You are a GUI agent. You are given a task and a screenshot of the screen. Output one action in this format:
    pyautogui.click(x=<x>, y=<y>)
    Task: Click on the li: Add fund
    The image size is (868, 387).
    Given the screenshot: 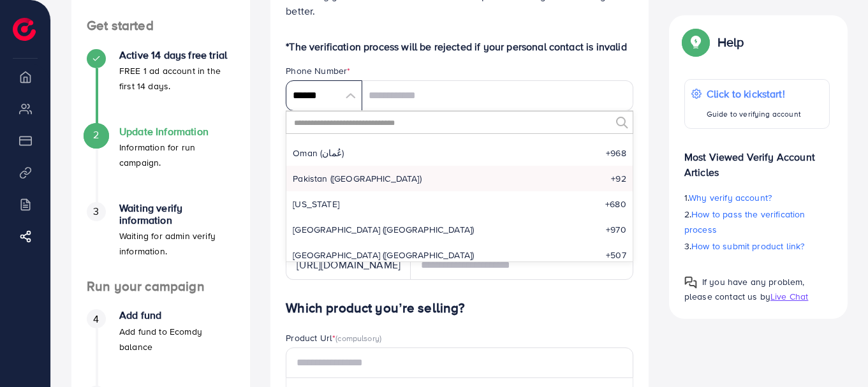 What is the action you would take?
    pyautogui.click(x=161, y=347)
    